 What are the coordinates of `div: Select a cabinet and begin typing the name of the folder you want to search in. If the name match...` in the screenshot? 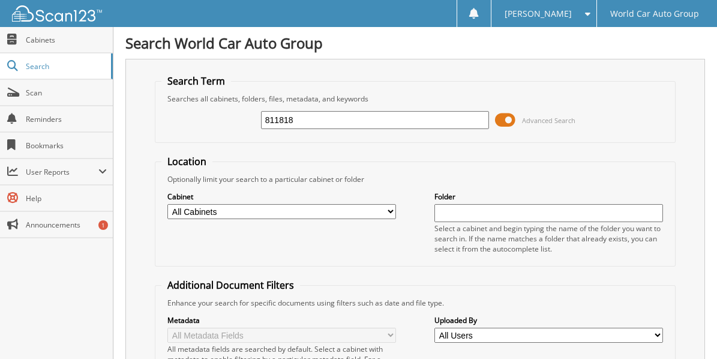 It's located at (548, 238).